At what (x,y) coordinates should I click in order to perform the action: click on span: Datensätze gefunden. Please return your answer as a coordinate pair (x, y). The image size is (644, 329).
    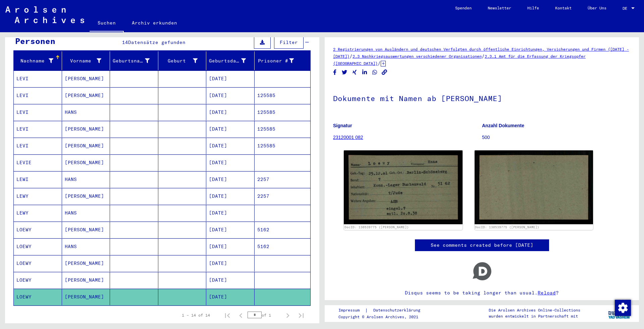
    Looking at the image, I should click on (157, 42).